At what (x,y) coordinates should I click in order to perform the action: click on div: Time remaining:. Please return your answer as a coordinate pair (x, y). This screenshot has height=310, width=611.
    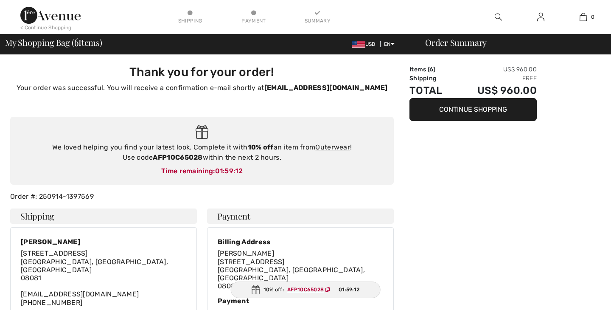
    Looking at the image, I should click on (202, 171).